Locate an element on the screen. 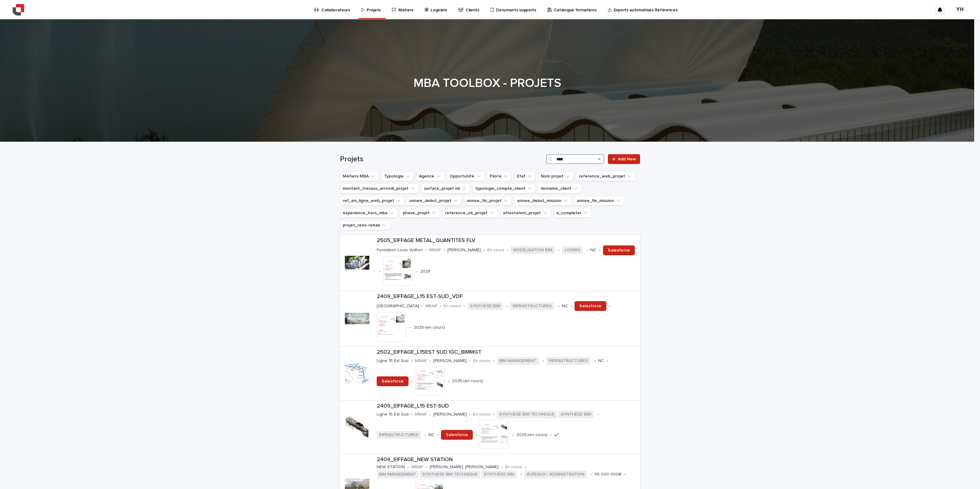 The width and height of the screenshot is (980, 489). p: 2409_EIFFAGE_L15 EST-SUD_VDF is located at coordinates (508, 297).